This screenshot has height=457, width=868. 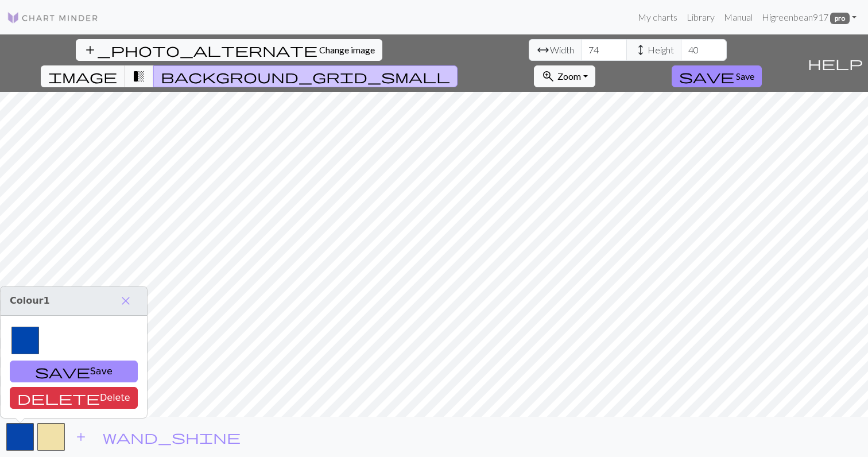 What do you see at coordinates (200, 50) in the screenshot?
I see `span: add_photo_alternate` at bounding box center [200, 50].